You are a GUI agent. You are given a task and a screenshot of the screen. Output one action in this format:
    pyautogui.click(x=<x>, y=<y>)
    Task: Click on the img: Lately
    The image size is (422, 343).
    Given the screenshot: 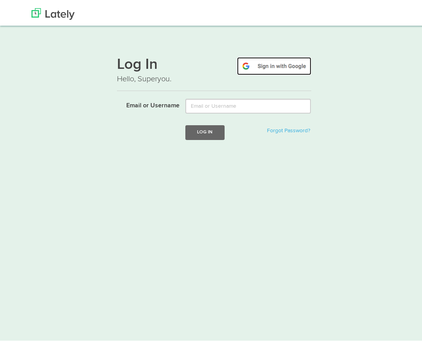 What is the action you would take?
    pyautogui.click(x=53, y=12)
    